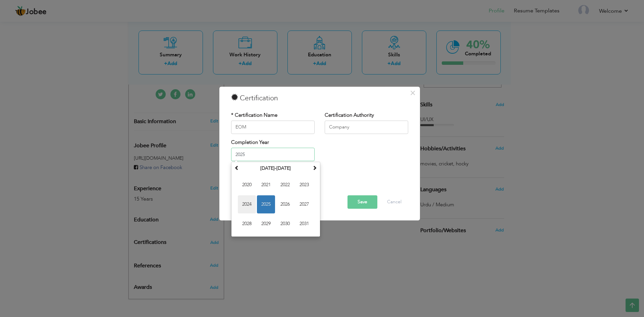 The image size is (644, 317). Describe the element at coordinates (247, 205) in the screenshot. I see `span: 2024` at that location.